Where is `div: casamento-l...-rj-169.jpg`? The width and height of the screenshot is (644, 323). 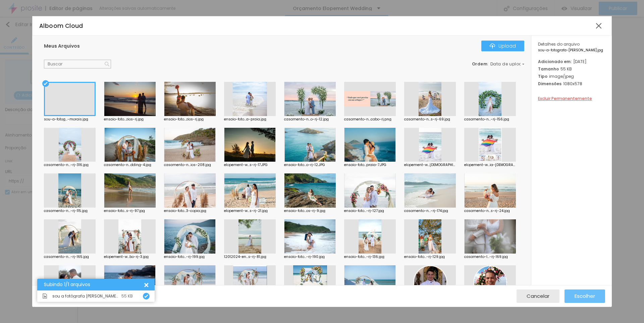
div: casamento-l...-rj-169.jpg is located at coordinates (490, 257).